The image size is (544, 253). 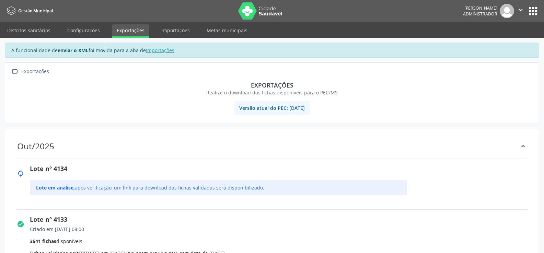 What do you see at coordinates (73, 50) in the screenshot?
I see `strong: enviar o XML` at bounding box center [73, 50].